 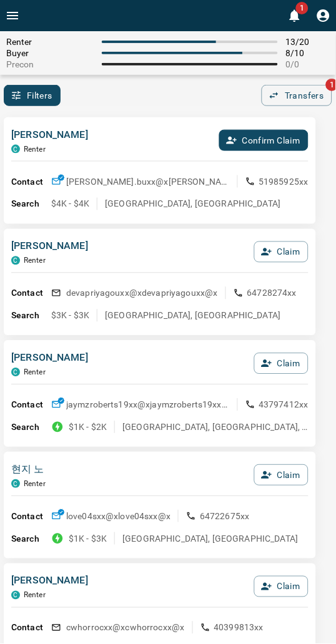 What do you see at coordinates (324, 16) in the screenshot?
I see `button: Profile` at bounding box center [324, 16].